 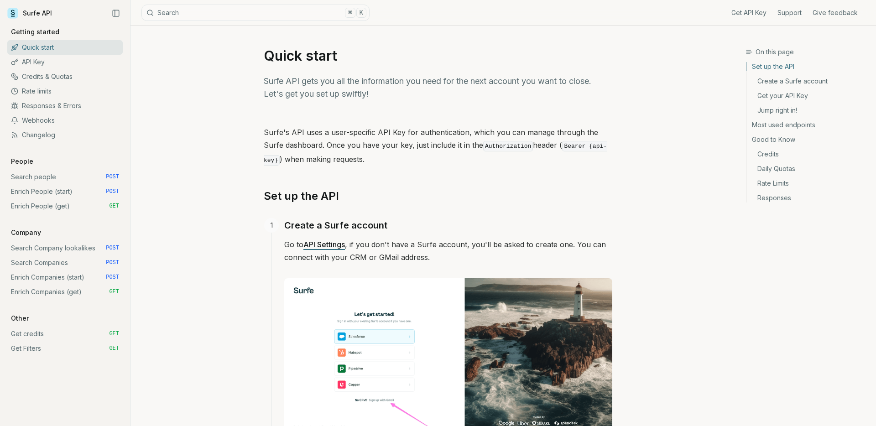 What do you see at coordinates (65, 248) in the screenshot?
I see `a: Search Company lookalikes POST` at bounding box center [65, 248].